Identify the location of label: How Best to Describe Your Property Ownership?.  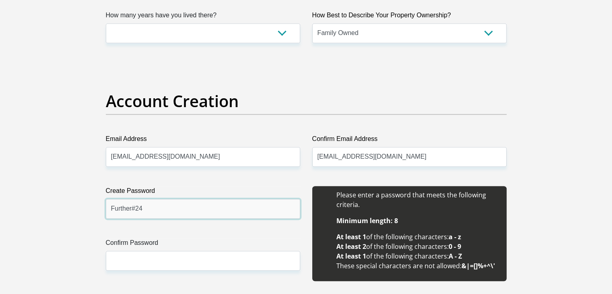
(410, 17).